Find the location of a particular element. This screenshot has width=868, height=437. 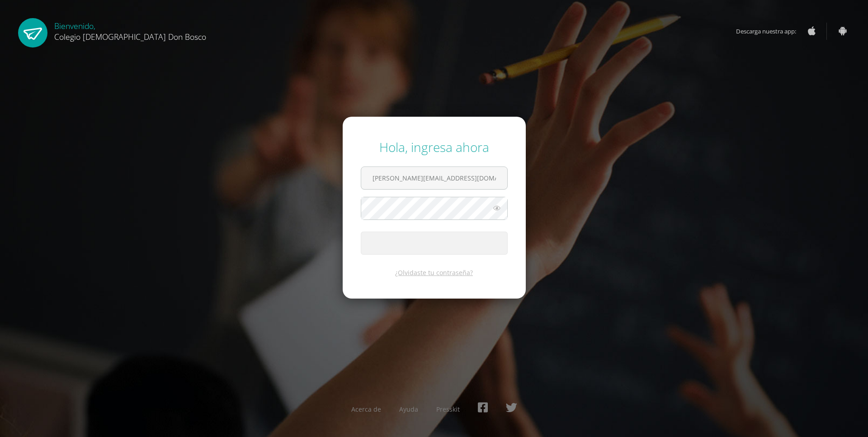

a: Acerca de is located at coordinates (366, 409).